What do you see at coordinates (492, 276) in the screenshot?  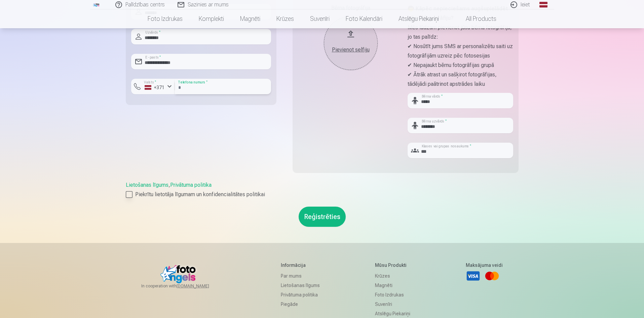 I see `a: Mastercard` at bounding box center [492, 276].